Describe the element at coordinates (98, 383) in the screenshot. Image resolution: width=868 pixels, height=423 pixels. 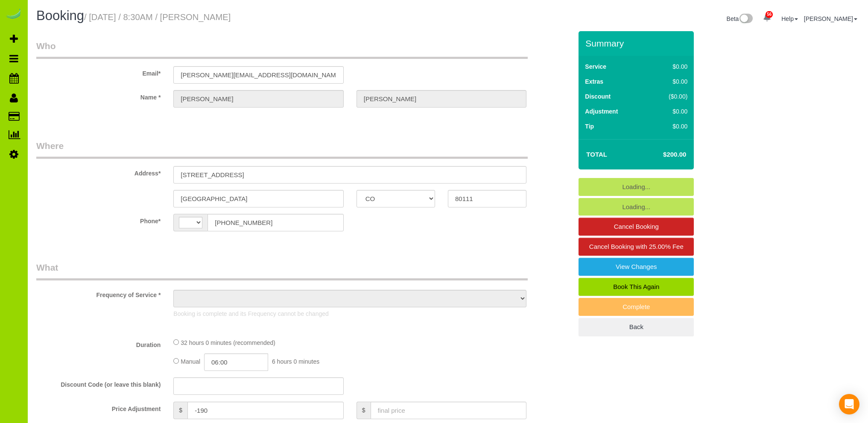
I see `label: Discount Code (or leave this blank)` at that location.